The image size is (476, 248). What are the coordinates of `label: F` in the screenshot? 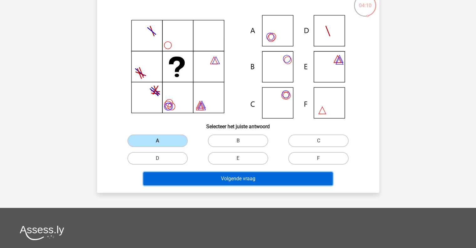 It's located at (319, 158).